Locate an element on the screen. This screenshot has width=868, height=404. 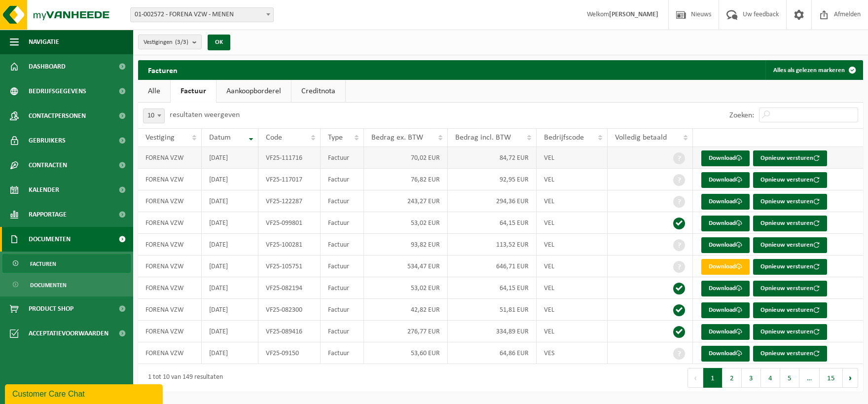
span: Bedrijfscode is located at coordinates (564, 137).